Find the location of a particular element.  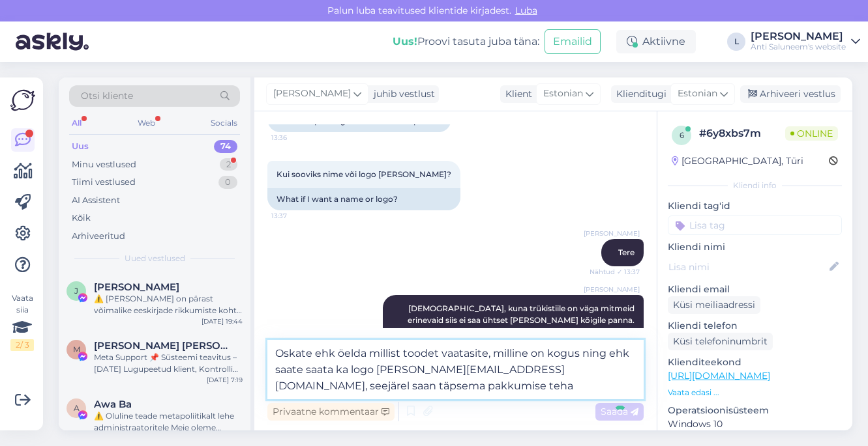

input: Lisa nimi is located at coordinates (747, 267).